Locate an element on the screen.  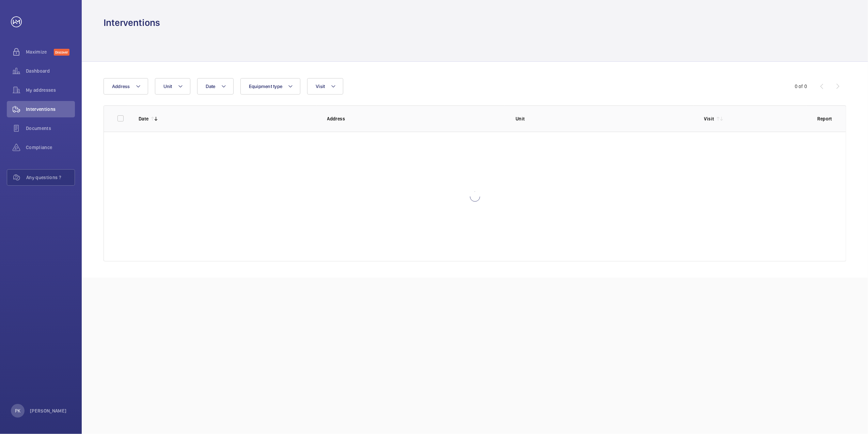
span: Maximize is located at coordinates (40, 52).